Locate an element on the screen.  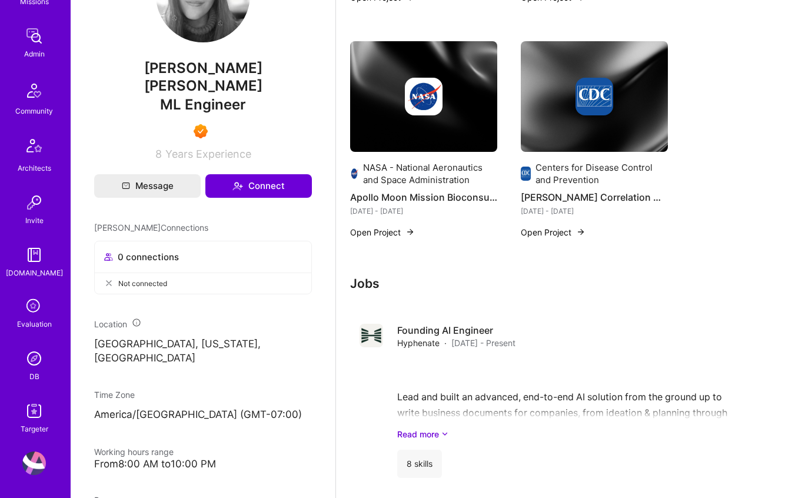
img: admin teamwork is located at coordinates (34, 36).